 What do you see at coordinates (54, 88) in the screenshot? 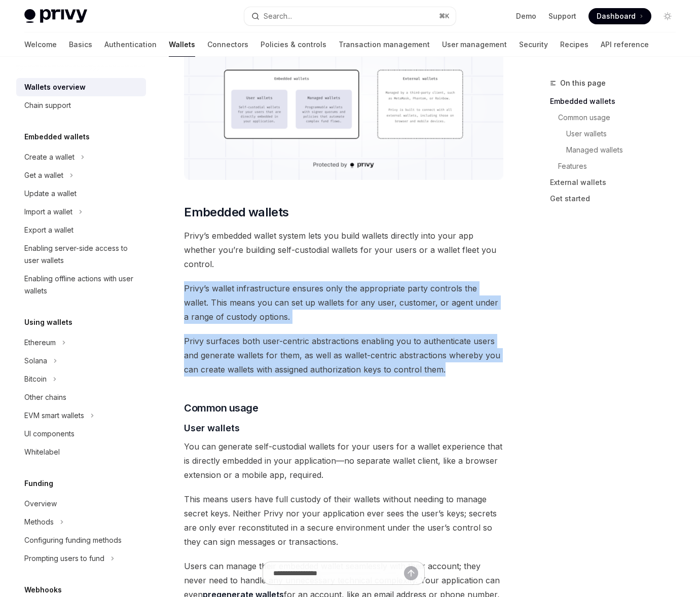
I see `div: Wallets overview` at bounding box center [54, 88].